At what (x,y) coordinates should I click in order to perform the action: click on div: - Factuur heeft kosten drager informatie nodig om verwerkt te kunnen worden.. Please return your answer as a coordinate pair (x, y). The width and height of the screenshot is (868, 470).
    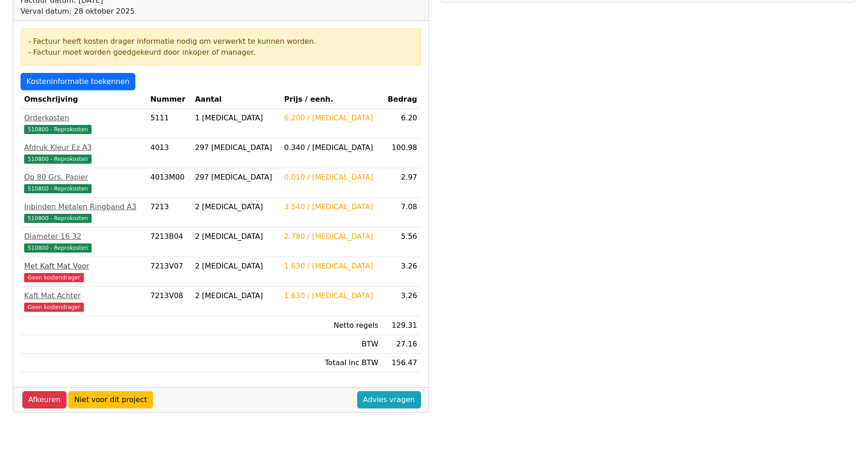
    Looking at the image, I should click on (220, 41).